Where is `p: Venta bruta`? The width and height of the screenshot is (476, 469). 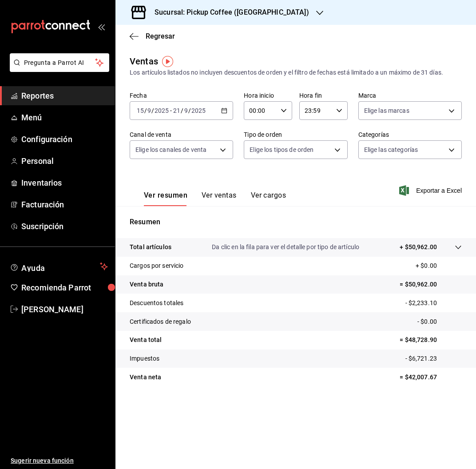 p: Venta bruta is located at coordinates (147, 284).